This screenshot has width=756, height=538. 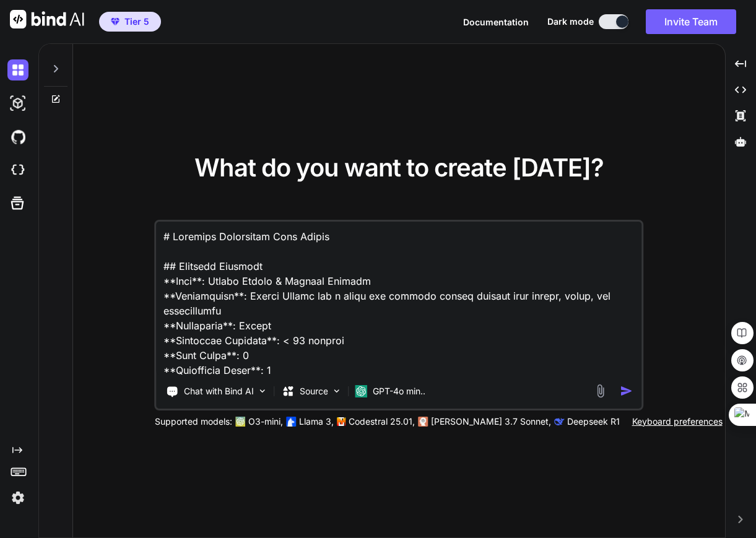 What do you see at coordinates (219, 391) in the screenshot?
I see `p: Chat with Bind AI` at bounding box center [219, 391].